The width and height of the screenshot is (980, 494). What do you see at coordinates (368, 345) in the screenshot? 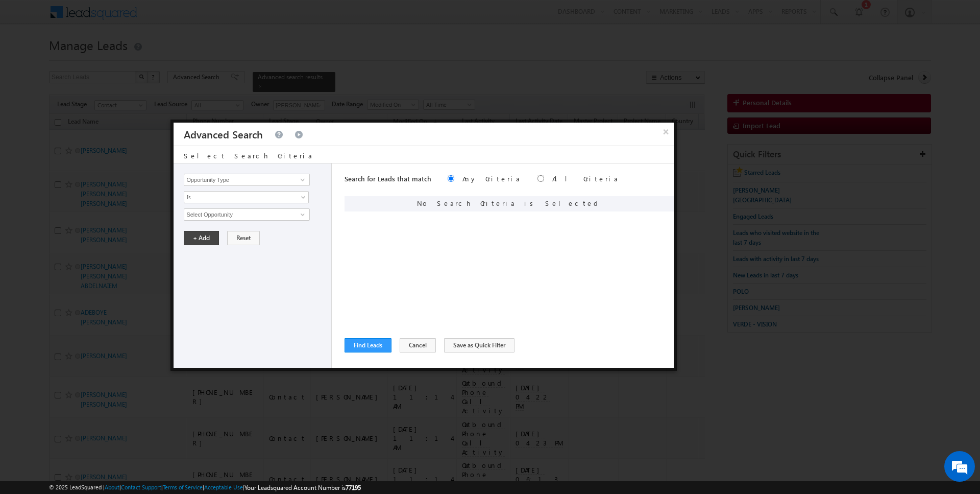
I see `button: Find Leads` at bounding box center [368, 345].